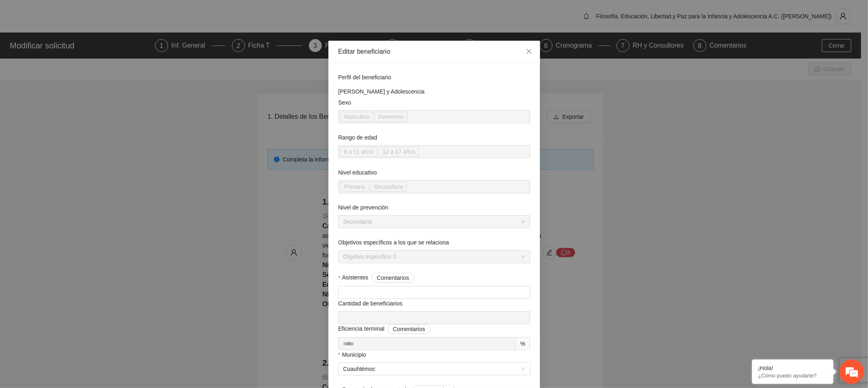  What do you see at coordinates (366, 77) in the screenshot?
I see `span: Perfil del beneficiario` at bounding box center [366, 77].